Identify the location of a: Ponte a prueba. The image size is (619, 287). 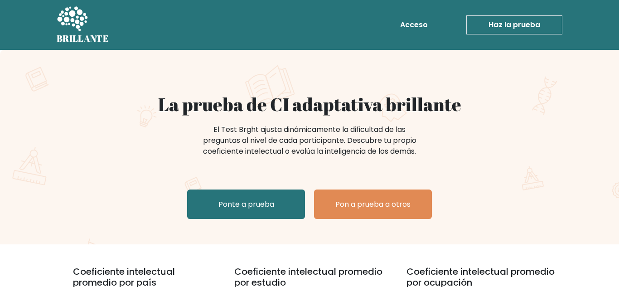
(246, 204).